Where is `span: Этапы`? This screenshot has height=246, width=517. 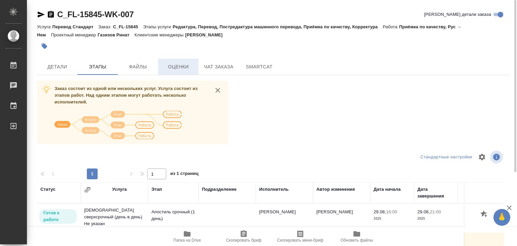
span: Этапы is located at coordinates (98, 67).